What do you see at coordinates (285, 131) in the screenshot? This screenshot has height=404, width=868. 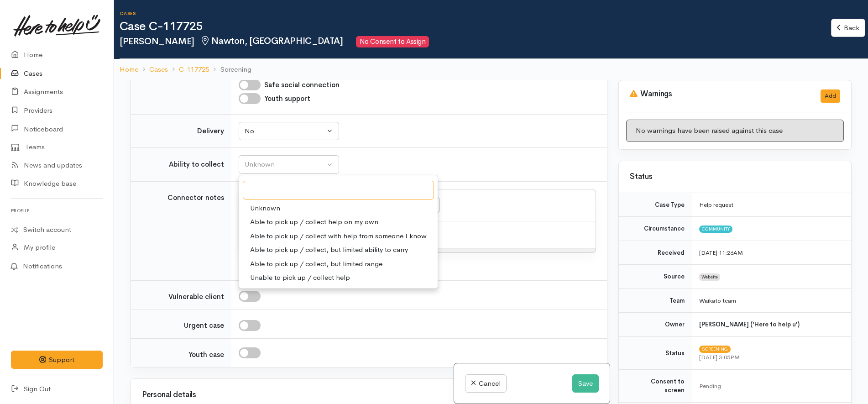 I see `div: No` at bounding box center [285, 131].